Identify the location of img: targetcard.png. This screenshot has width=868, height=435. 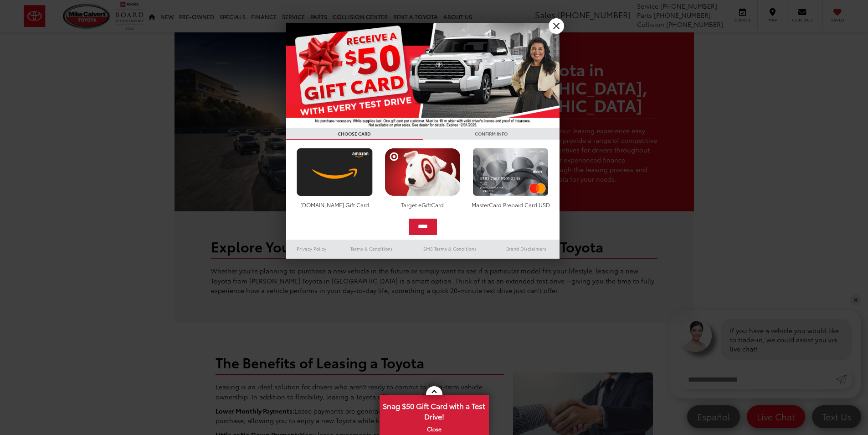
(423, 172).